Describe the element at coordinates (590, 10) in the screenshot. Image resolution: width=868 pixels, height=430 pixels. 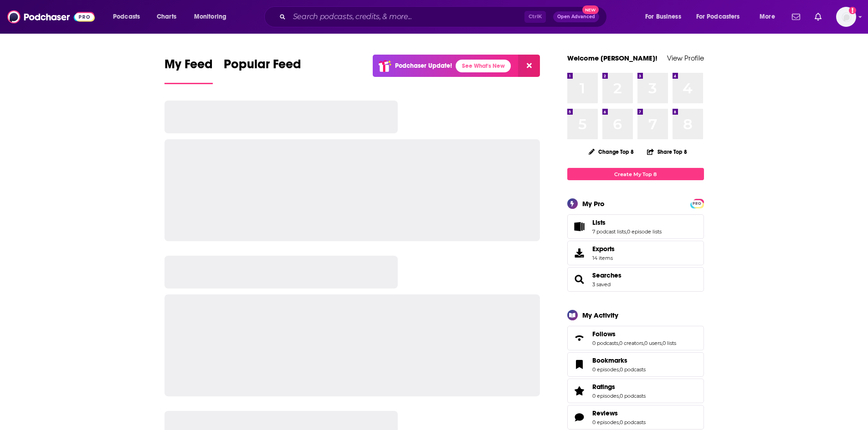
I see `span: New` at that location.